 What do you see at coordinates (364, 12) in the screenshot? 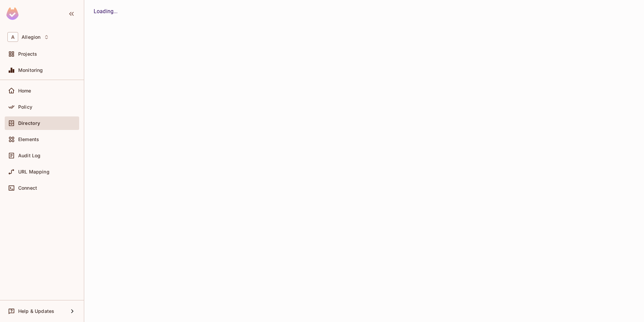
I see `div: Loading...` at bounding box center [364, 12].